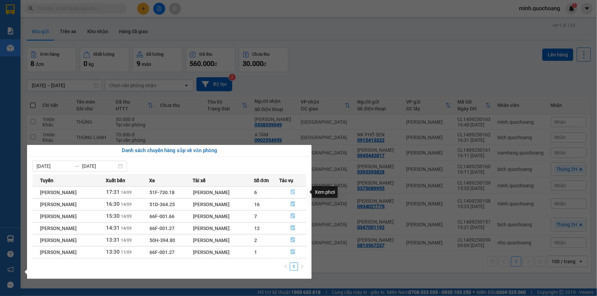 This screenshot has height=296, width=597. What do you see at coordinates (286, 181) in the screenshot?
I see `span: Tác vụ` at bounding box center [286, 181].